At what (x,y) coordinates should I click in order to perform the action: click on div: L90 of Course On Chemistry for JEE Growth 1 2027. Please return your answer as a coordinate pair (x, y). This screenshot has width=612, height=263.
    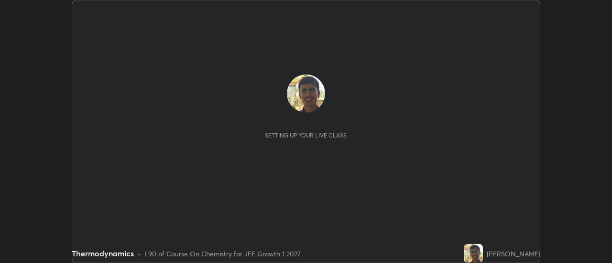
    Looking at the image, I should click on (223, 254).